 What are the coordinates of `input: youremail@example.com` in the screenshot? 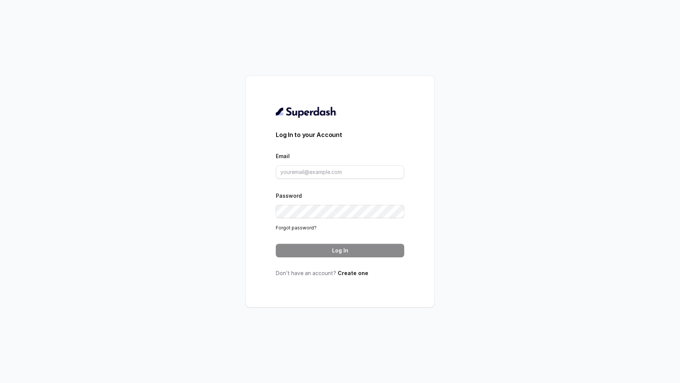 It's located at (340, 172).